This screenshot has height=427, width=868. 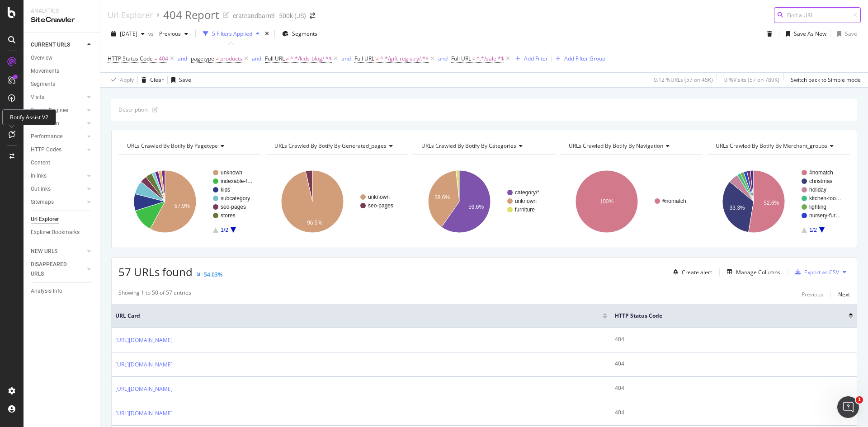 I want to click on div: arrow-right-arrow-left, so click(x=313, y=16).